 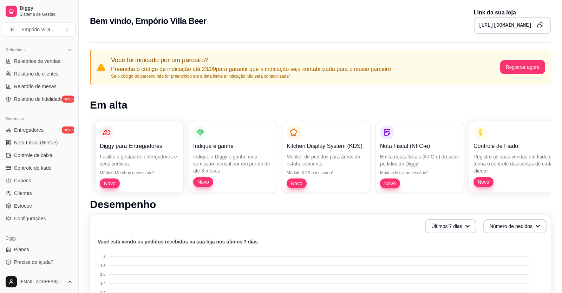 What do you see at coordinates (420, 160) in the screenshot?
I see `p: Emita notas fiscais (NFC-e) do seus pedidos do Diggy` at bounding box center [420, 160].